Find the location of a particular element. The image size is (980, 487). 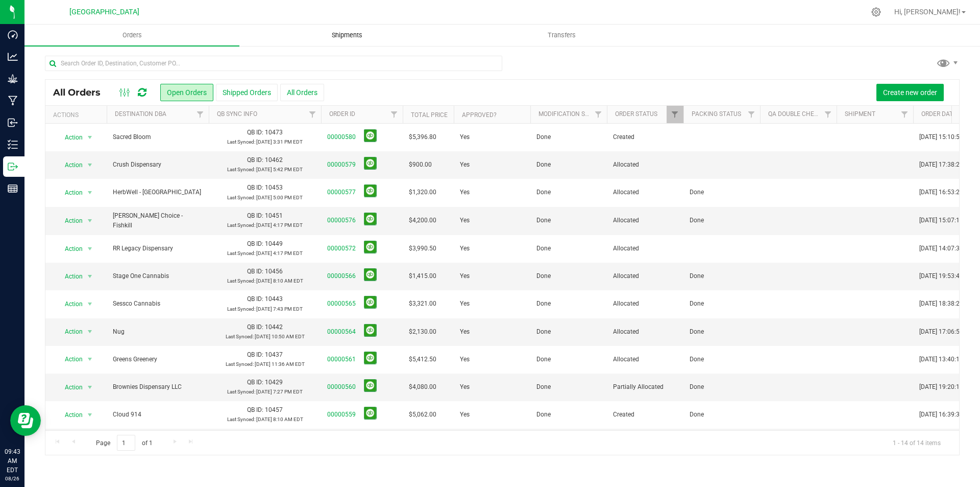

span: $5,062.00 is located at coordinates (422, 415).